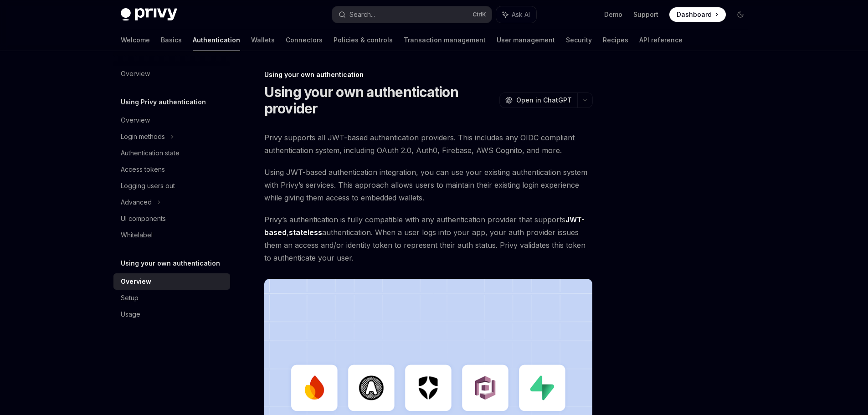  I want to click on a: Access tokens, so click(172, 170).